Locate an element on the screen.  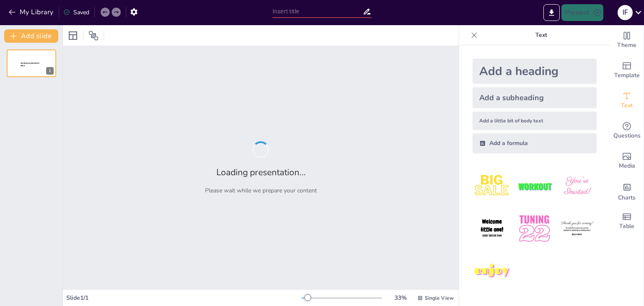
span: Table is located at coordinates (627, 227).